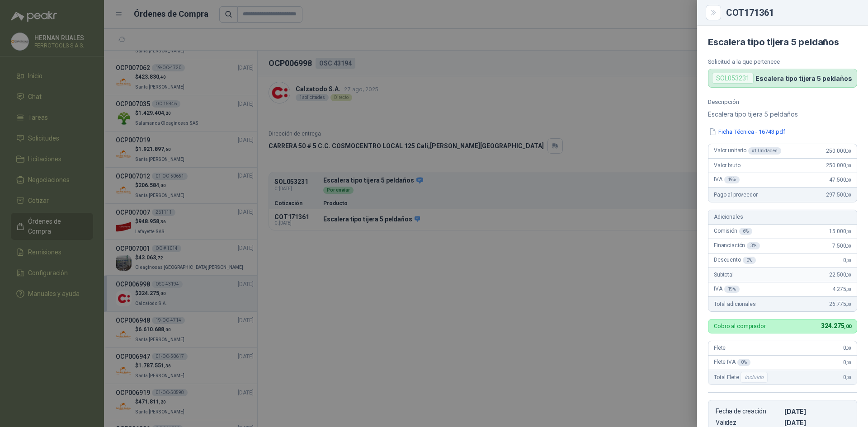  I want to click on span: 47.500, so click(840, 180).